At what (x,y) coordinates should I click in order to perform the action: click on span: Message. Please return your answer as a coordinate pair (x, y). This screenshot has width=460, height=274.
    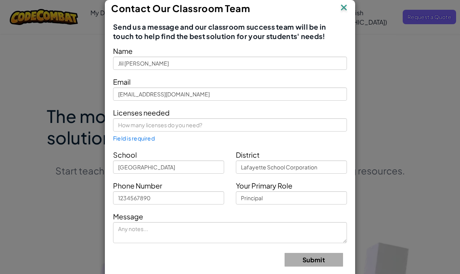
    Looking at the image, I should click on (128, 216).